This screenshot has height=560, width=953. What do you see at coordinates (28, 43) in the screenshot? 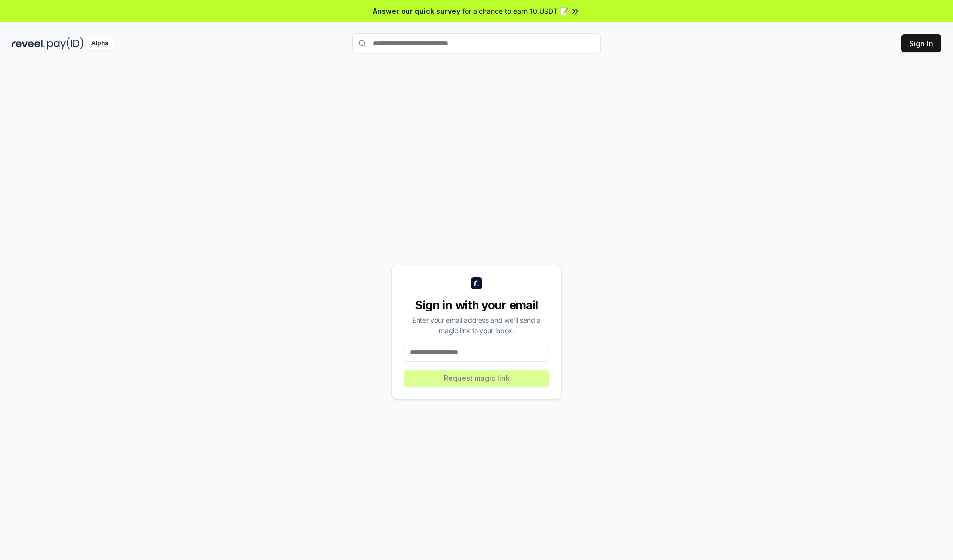
I see `img: reveel_dark` at bounding box center [28, 43].